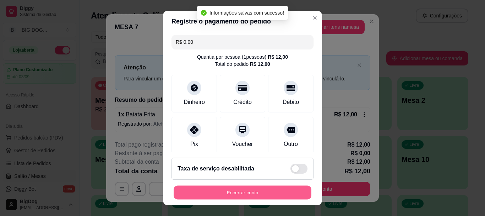 Image resolution: width=485 pixels, height=216 pixels. What do you see at coordinates (243, 57) in the screenshot?
I see `div: Quantia por pessoa ( 1 pessoas)` at bounding box center [243, 57].